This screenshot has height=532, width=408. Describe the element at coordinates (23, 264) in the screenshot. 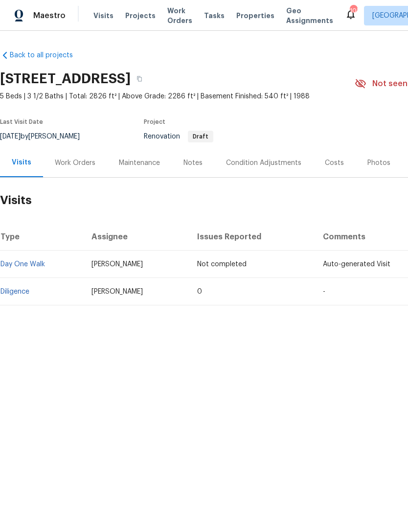

I see `a: Day One Walk` at that location.